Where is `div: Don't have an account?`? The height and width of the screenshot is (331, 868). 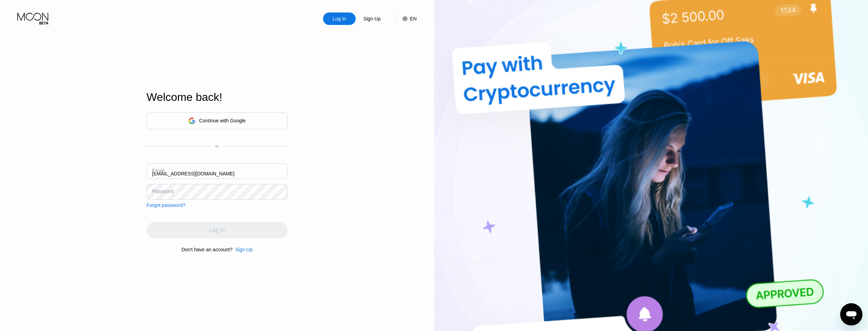 div: Don't have an account? is located at coordinates (207, 250).